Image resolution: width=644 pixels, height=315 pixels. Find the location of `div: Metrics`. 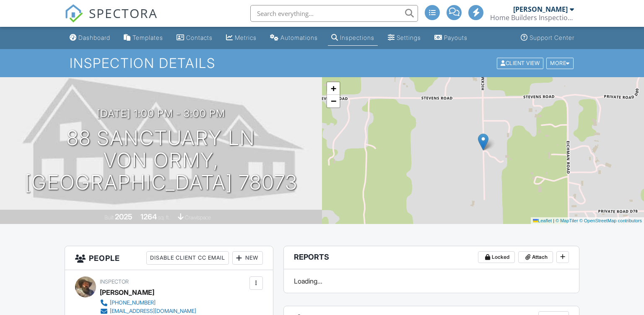

div: Metrics is located at coordinates (246, 37).